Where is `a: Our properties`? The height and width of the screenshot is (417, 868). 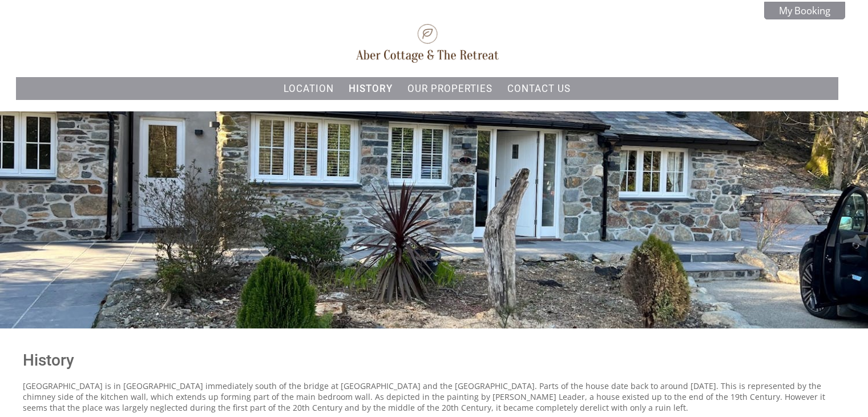
a: Our properties is located at coordinates (450, 88).